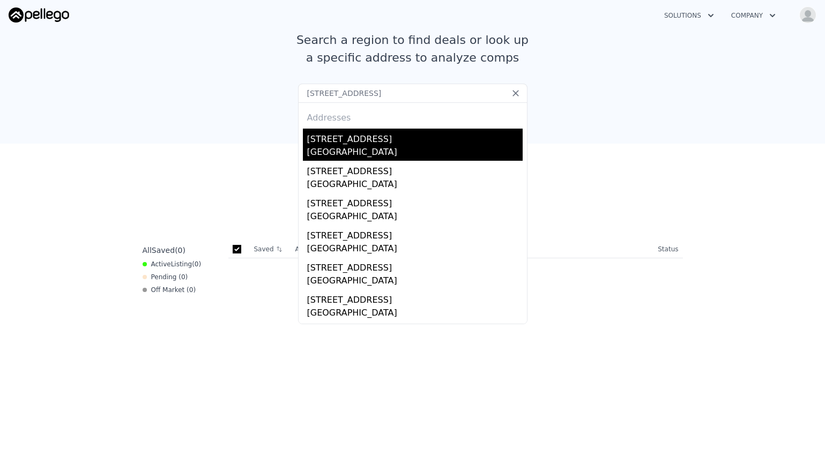  I want to click on div: Off Market ( 0 ), so click(169, 290).